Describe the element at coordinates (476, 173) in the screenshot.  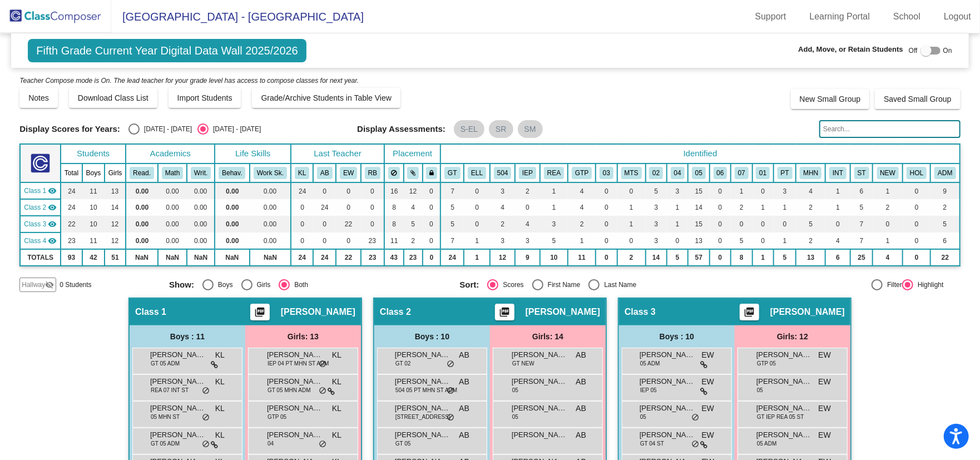
I see `button: ELL` at that location.